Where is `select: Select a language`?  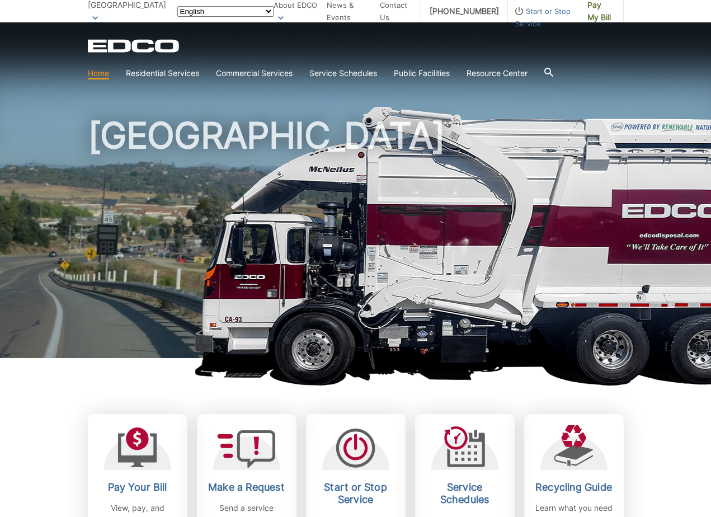
select: Select a language is located at coordinates (225, 11).